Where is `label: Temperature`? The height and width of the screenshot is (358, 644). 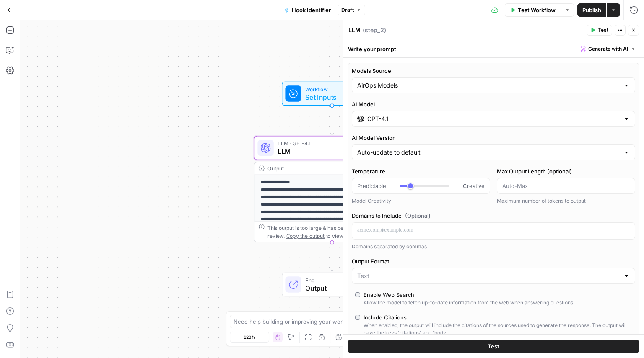
label: Temperature is located at coordinates (421, 171).